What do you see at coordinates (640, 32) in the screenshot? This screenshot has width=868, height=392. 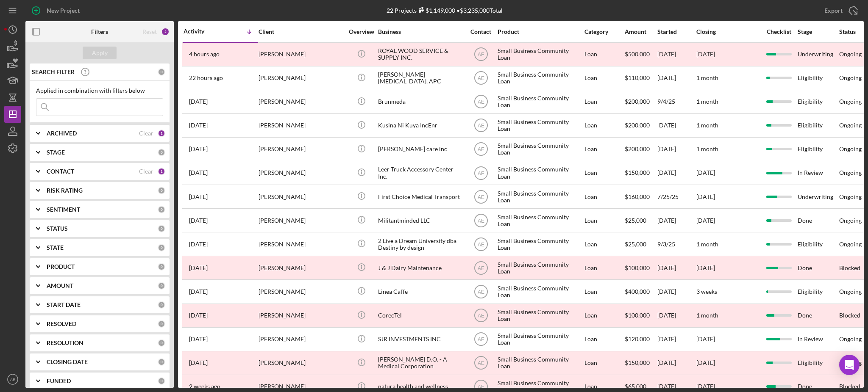 I see `div: Amount` at bounding box center [640, 32].